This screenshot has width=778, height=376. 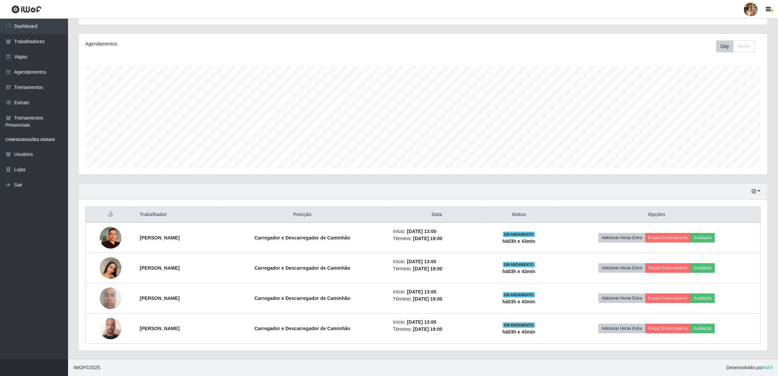 What do you see at coordinates (657, 215) in the screenshot?
I see `th: Opções` at bounding box center [657, 215].